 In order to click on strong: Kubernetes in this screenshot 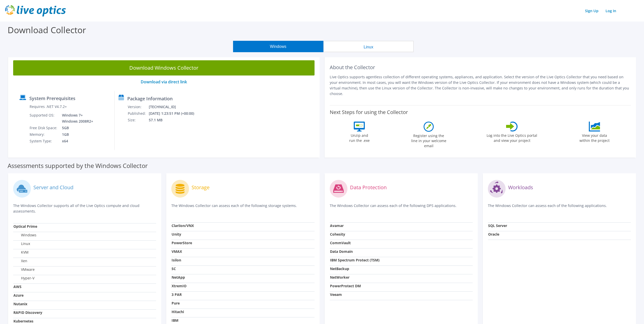, I will do `click(24, 321)`.